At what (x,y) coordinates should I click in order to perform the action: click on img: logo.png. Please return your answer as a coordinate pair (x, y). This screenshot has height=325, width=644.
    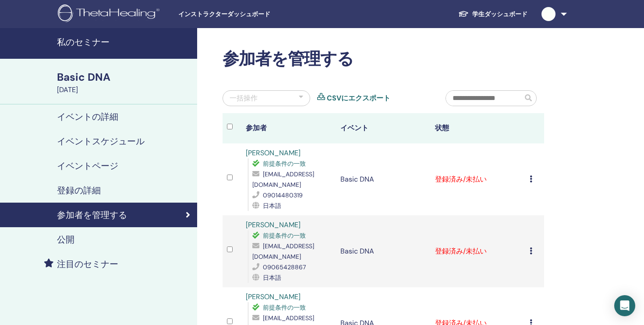
    Looking at the image, I should click on (110, 14).